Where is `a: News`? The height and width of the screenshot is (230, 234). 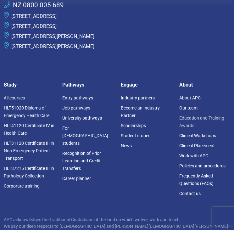 a: News is located at coordinates (126, 146).